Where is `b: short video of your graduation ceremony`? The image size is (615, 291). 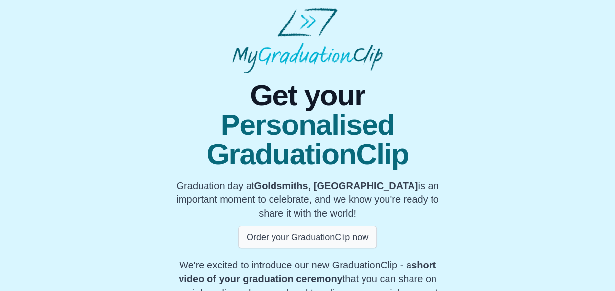 b: short video of your graduation ceremony is located at coordinates (307, 272).